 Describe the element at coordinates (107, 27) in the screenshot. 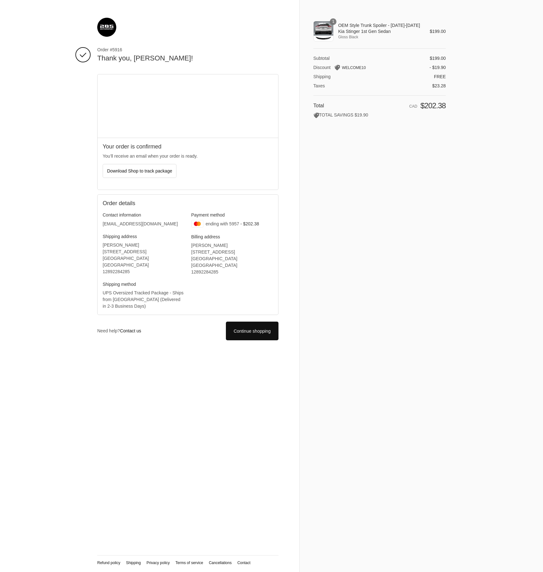

I see `img: 285 Motorsport` at that location.